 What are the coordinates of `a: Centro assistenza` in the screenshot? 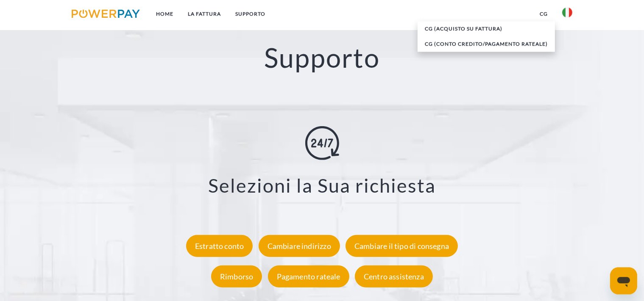 It's located at (394, 276).